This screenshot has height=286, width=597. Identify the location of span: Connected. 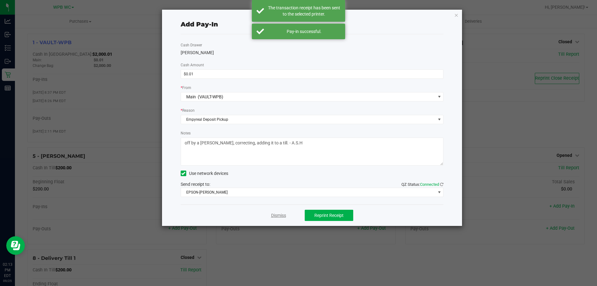
(430, 184).